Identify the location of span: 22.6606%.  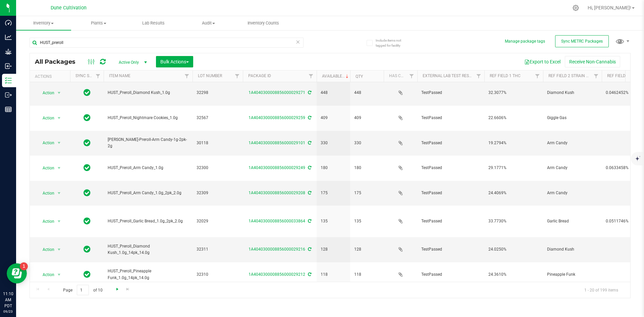
(513, 118).